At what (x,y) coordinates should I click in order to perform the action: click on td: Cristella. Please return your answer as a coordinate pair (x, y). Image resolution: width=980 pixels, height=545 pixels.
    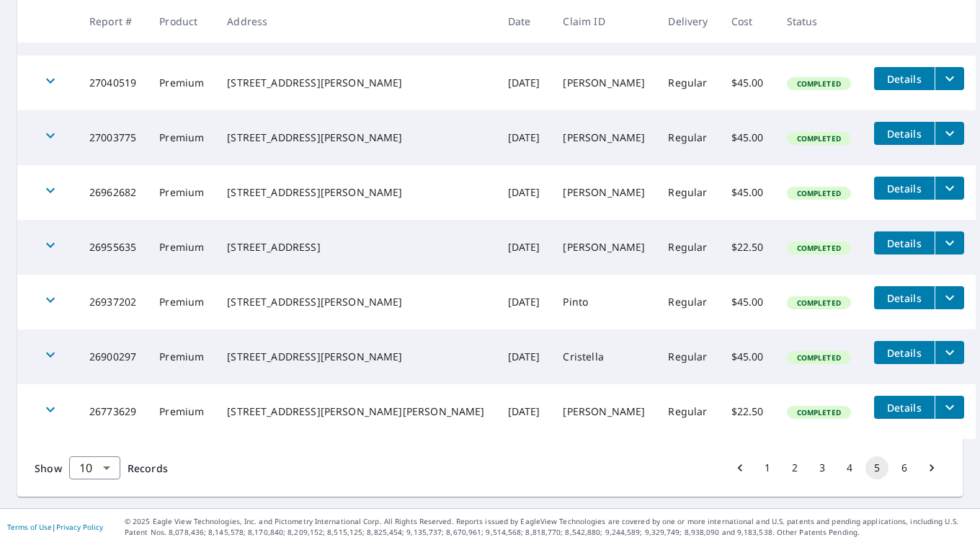
    Looking at the image, I should click on (604, 357).